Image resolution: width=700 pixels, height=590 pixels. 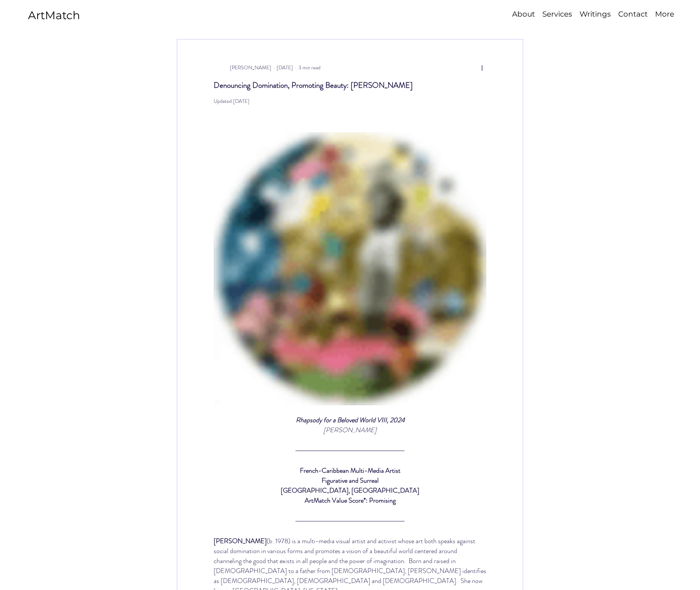 What do you see at coordinates (665, 14) in the screenshot?
I see `p: More` at bounding box center [665, 14].